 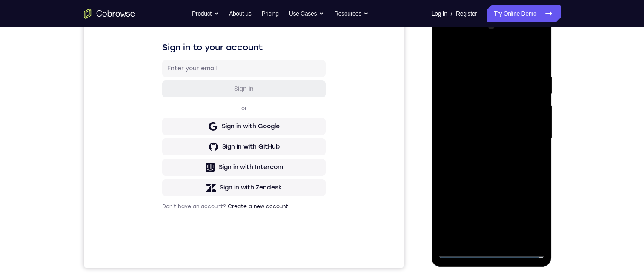 I want to click on a: Go to the home page, so click(x=109, y=14).